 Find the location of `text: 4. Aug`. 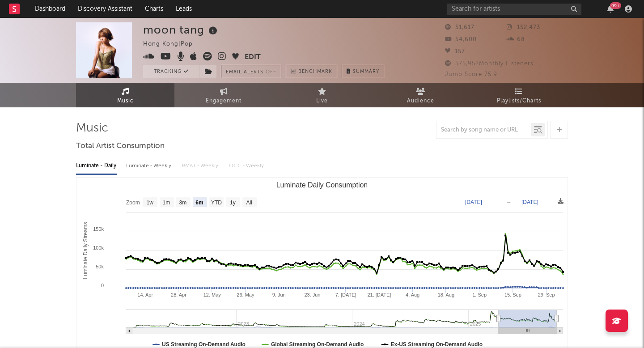

text: 4. Aug is located at coordinates (412, 295).